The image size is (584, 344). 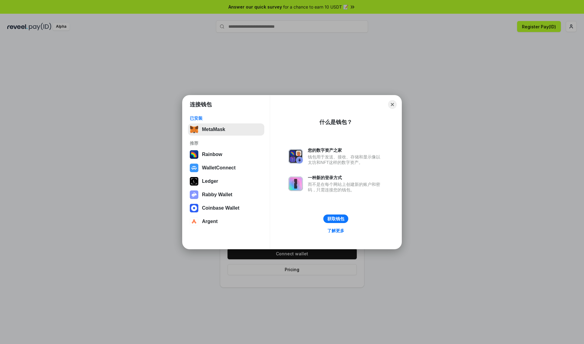 What do you see at coordinates (226, 129) in the screenshot?
I see `button: MetaMask` at bounding box center [226, 129].